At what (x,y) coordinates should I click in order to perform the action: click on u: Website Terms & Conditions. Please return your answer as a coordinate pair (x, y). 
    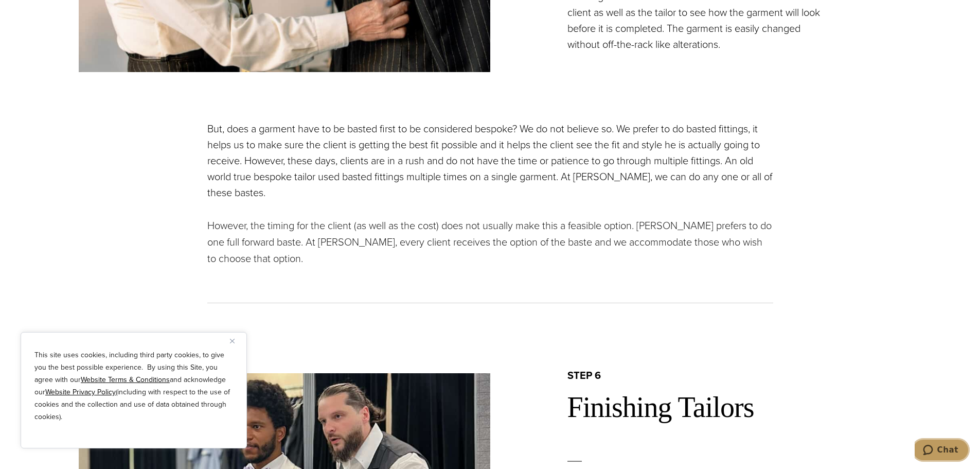
    Looking at the image, I should click on (125, 379).